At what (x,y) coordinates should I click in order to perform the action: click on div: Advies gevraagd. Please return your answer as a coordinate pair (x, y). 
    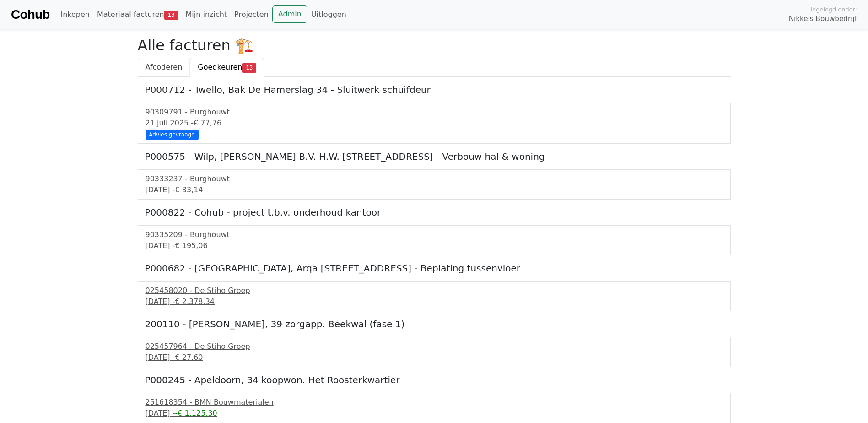
    Looking at the image, I should click on (172, 134).